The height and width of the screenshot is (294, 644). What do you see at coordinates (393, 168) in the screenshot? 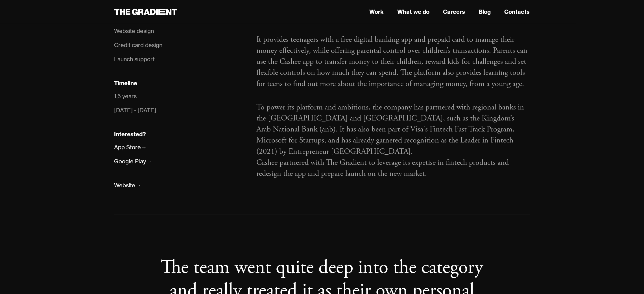
I see `p: Cashee partnered with The Gradient to leverage its expetise in fintech products and redesign the ...` at bounding box center [393, 168].